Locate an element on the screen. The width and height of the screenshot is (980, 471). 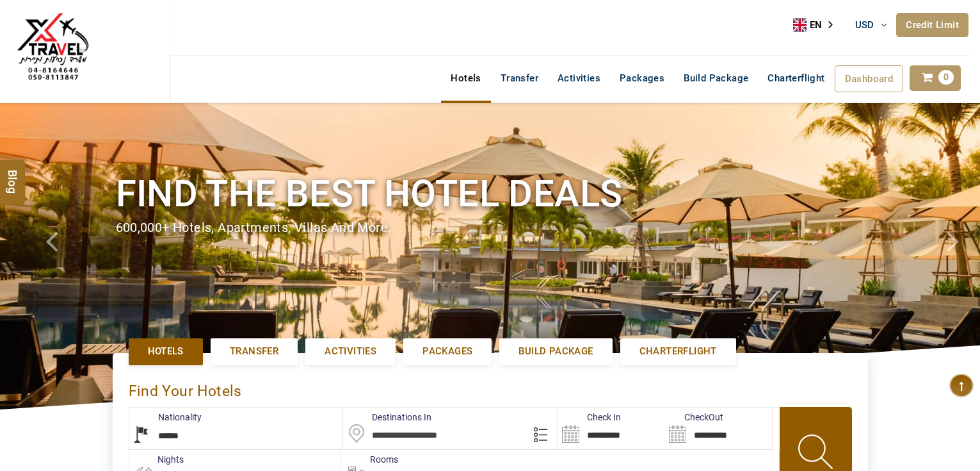
a: 0 is located at coordinates (935, 78).